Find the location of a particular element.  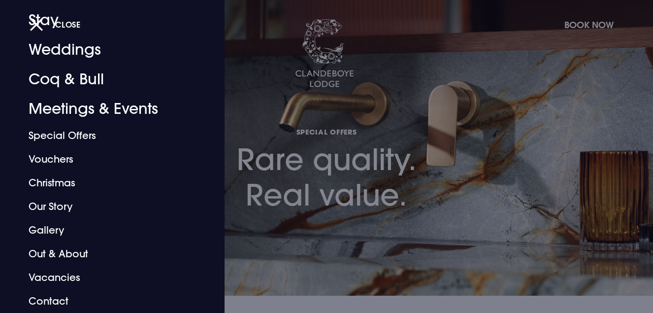

a: Vacancies is located at coordinates (105, 277).